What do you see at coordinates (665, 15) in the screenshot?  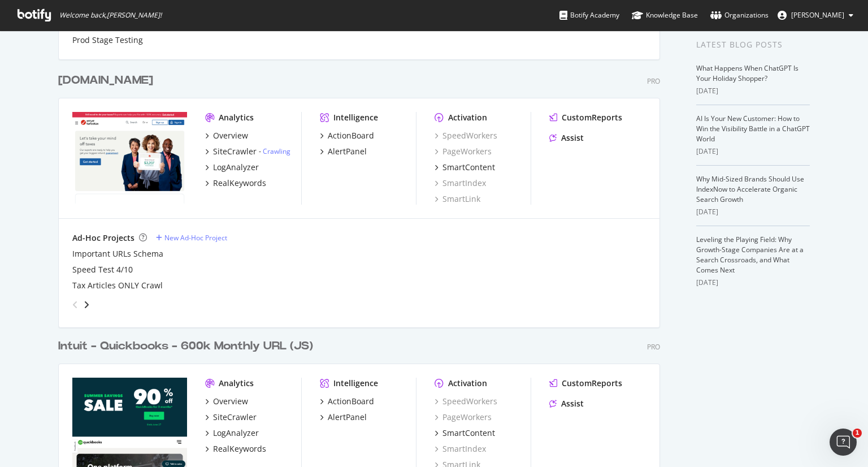 I see `div: Knowledge Base` at bounding box center [665, 15].